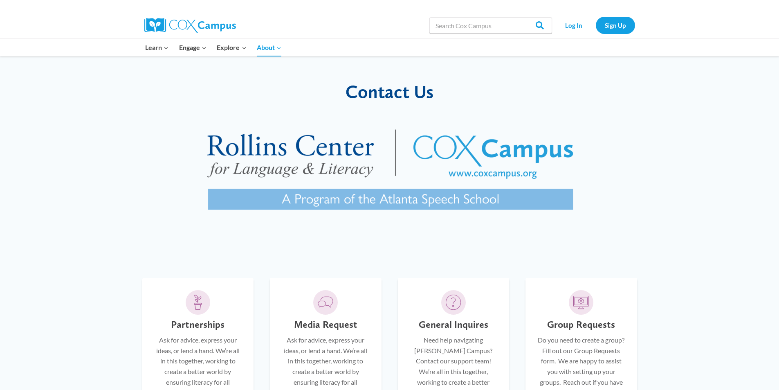 Image resolution: width=779 pixels, height=390 pixels. Describe the element at coordinates (389, 91) in the screenshot. I see `span: Contact Us` at that location.